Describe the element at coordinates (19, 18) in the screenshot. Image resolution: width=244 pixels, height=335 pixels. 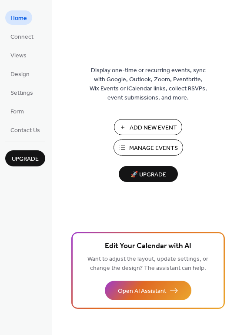
I see `span: Home` at that location.